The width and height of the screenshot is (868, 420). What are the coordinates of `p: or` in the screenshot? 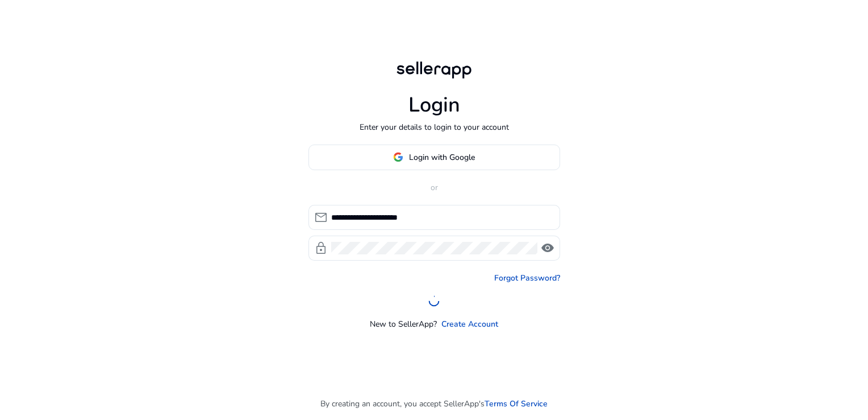 It's located at (434, 187).